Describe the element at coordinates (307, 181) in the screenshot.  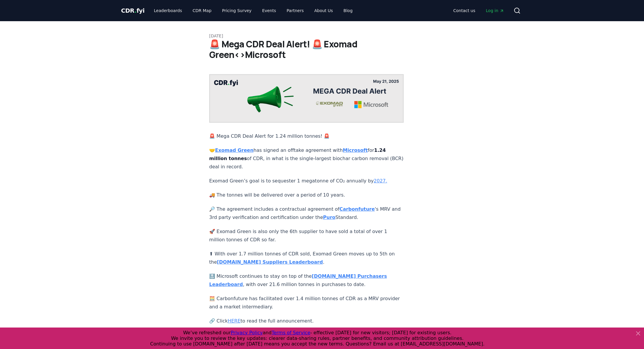
I see `p: Exomad Green’s goal is to sequester 1 megatonne of CO₂ annually by` at that location.